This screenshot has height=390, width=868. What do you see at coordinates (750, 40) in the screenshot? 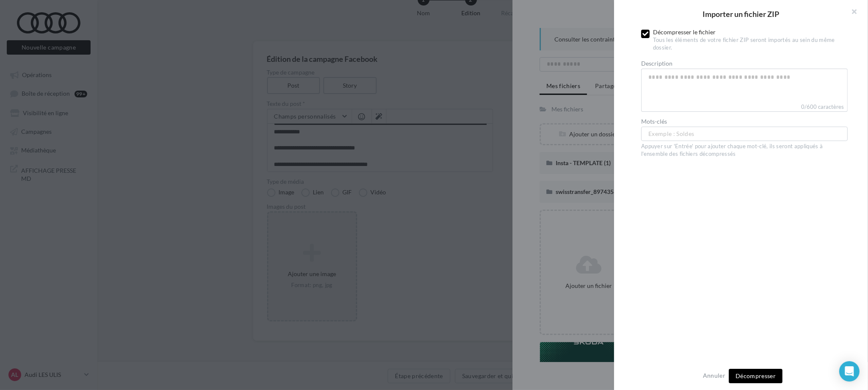
I see `div: Décompresser le fichier` at bounding box center [750, 40].